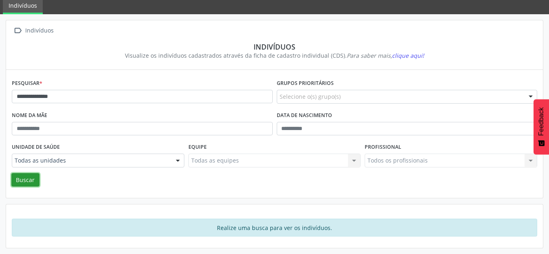  Describe the element at coordinates (385, 55) in the screenshot. I see `i: Para saber mais,` at that location.